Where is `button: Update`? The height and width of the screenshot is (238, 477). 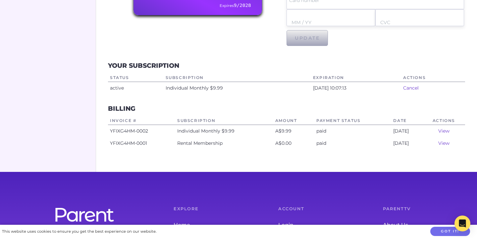
button: Update is located at coordinates (307, 38).